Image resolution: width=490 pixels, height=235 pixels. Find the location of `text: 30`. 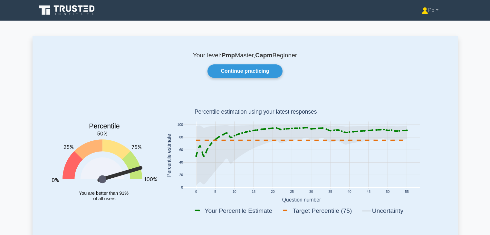

text: 30 is located at coordinates (311, 192).